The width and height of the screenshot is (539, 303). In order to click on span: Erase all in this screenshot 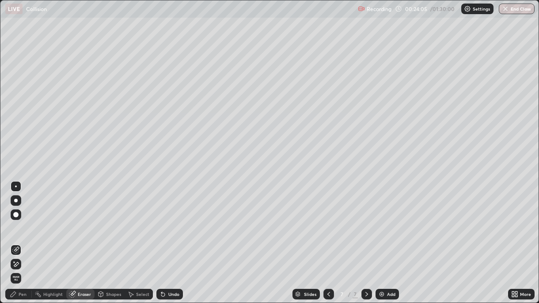, I will do `click(16, 278)`.